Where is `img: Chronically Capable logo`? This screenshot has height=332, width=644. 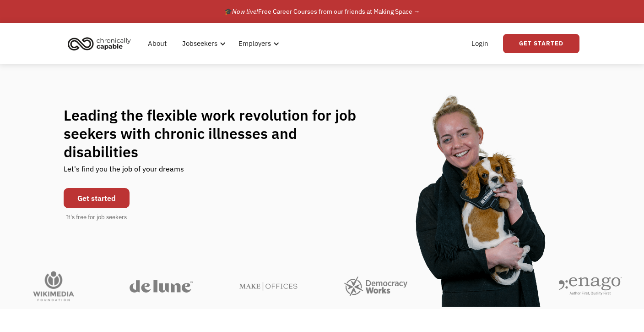 img: Chronically Capable logo is located at coordinates (99, 44).